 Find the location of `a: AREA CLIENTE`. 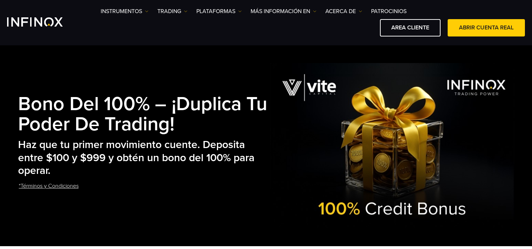

a: AREA CLIENTE is located at coordinates (410, 28).